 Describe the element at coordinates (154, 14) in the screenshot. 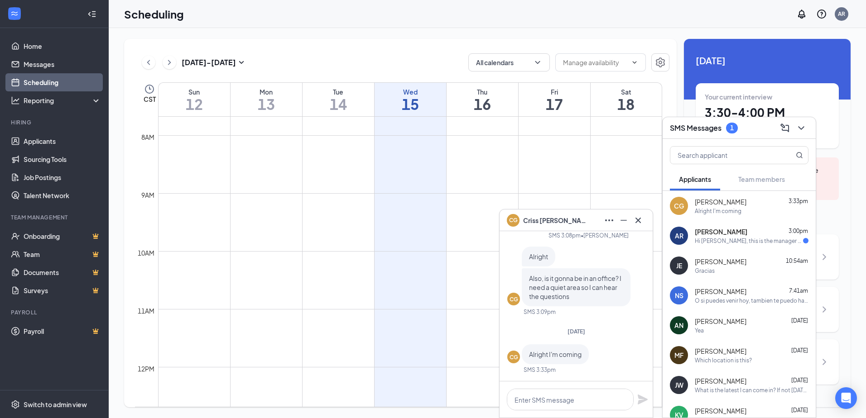

I see `h1: Scheduling` at that location.